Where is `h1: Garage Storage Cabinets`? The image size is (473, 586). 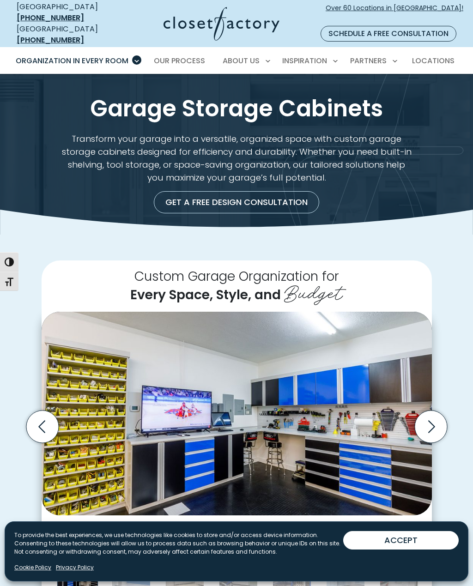
h1: Garage Storage Cabinets is located at coordinates (237, 109).